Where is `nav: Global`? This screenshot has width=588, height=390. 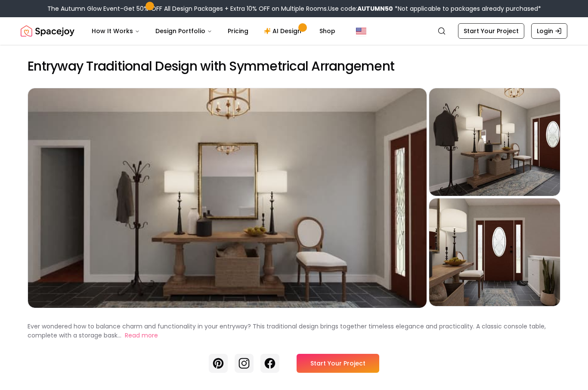 nav: Global is located at coordinates (294, 31).